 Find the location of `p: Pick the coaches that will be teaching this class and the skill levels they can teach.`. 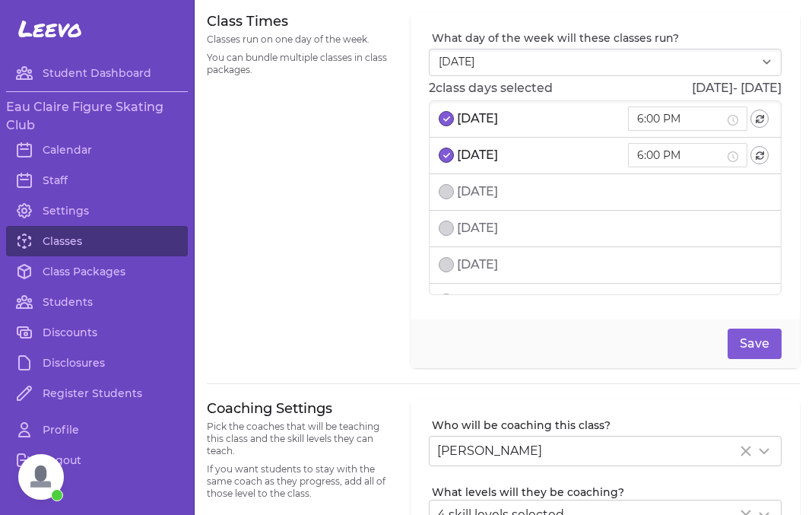

p: Pick the coaches that will be teaching this class and the skill levels they can teach. is located at coordinates (300, 439).